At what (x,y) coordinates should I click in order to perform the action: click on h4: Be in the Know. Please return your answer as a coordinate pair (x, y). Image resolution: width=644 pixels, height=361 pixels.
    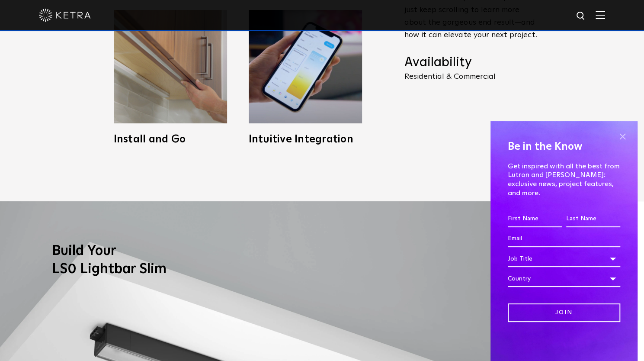
    Looking at the image, I should click on (564, 147).